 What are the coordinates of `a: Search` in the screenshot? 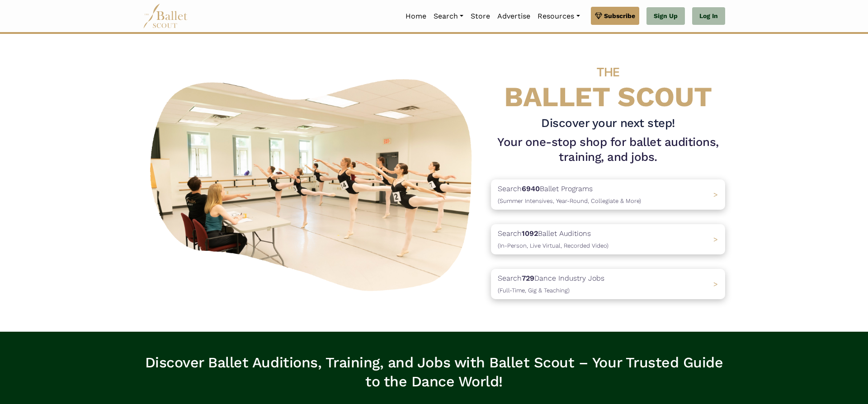 It's located at (448, 16).